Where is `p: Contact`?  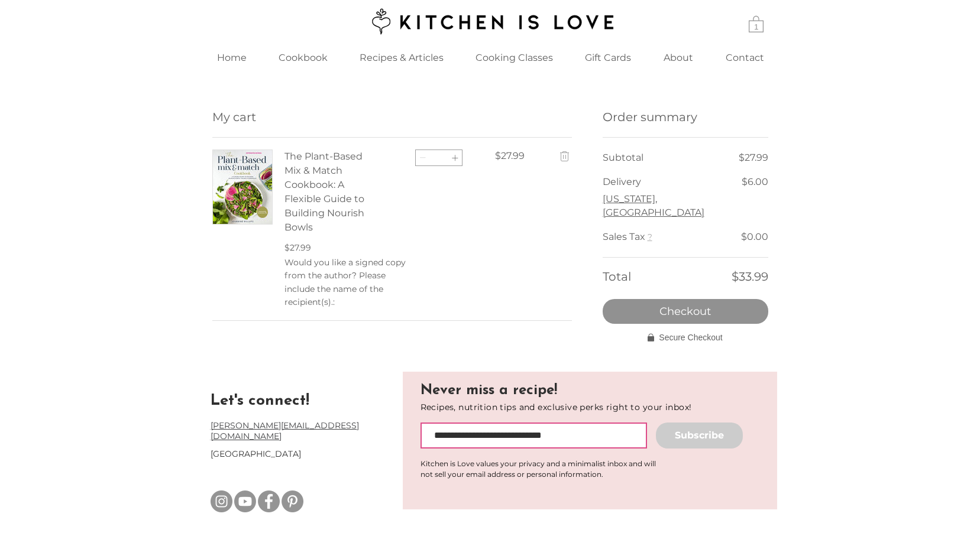
p: Contact is located at coordinates (745, 57).